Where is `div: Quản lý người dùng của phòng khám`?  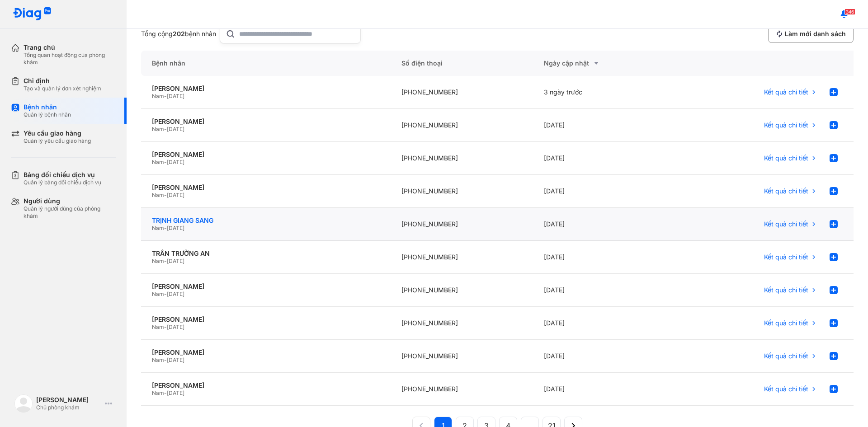
div: Quản lý người dùng của phòng khám is located at coordinates (70, 213).